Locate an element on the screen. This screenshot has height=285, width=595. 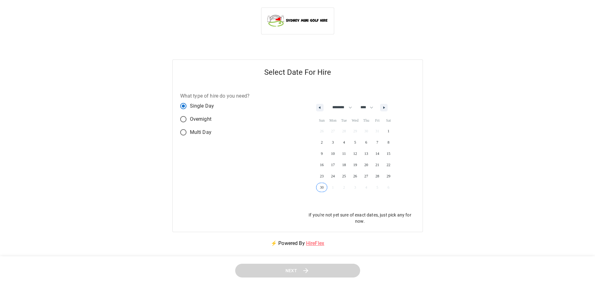
span: 10 is located at coordinates (333, 153).